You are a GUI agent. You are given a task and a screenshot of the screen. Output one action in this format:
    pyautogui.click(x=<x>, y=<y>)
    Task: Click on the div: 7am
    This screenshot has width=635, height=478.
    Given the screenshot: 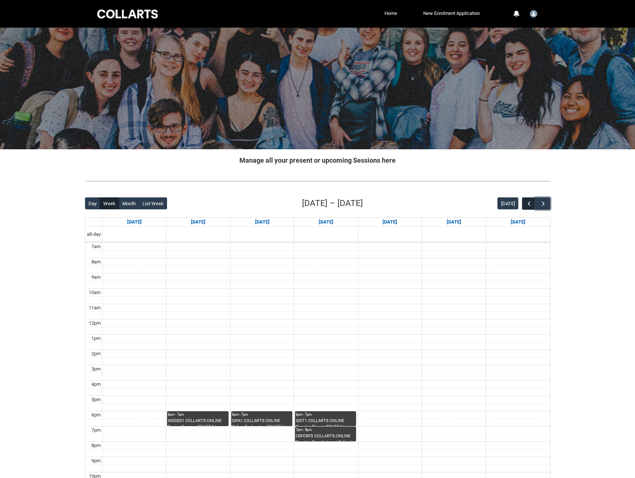 What is the action you would take?
    pyautogui.click(x=96, y=247)
    